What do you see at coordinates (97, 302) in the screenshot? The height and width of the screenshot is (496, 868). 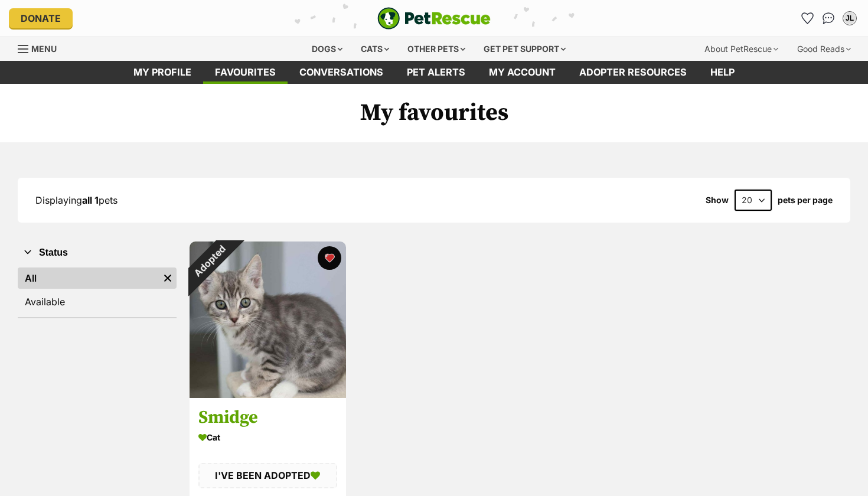 I see `a: Available` at bounding box center [97, 302].